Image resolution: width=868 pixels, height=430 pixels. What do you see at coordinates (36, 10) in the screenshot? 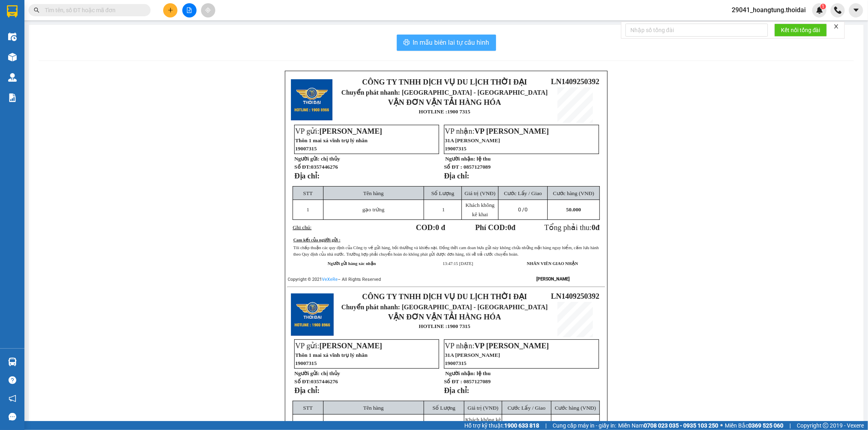
I see `span: search` at bounding box center [36, 10].